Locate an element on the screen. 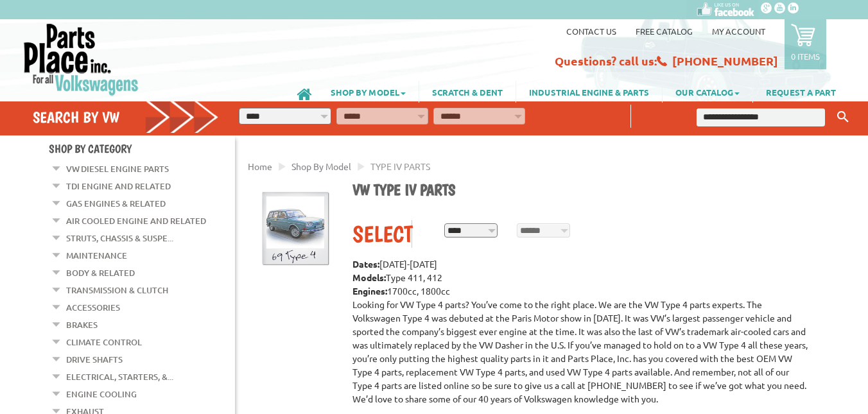 This screenshot has height=414, width=868. button: Keyword Search is located at coordinates (843, 117).